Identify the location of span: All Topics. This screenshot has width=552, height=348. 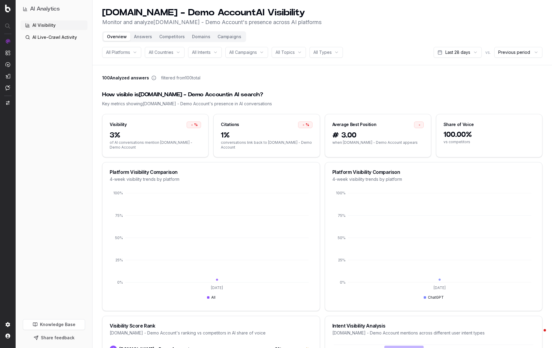
(285, 52).